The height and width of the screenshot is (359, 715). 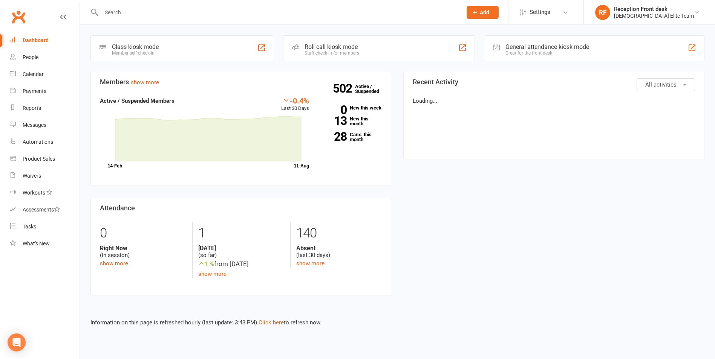 I want to click on a: Clubworx, so click(x=18, y=17).